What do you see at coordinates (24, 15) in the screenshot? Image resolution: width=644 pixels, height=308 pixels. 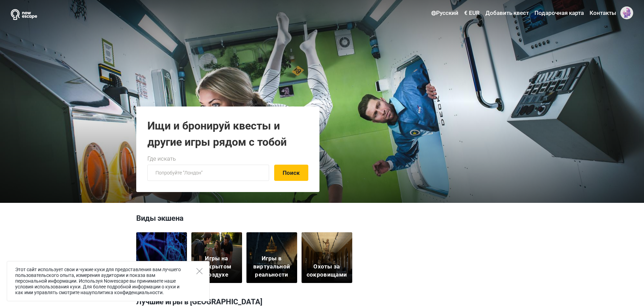 I see `img: Nowescape logo` at bounding box center [24, 15].